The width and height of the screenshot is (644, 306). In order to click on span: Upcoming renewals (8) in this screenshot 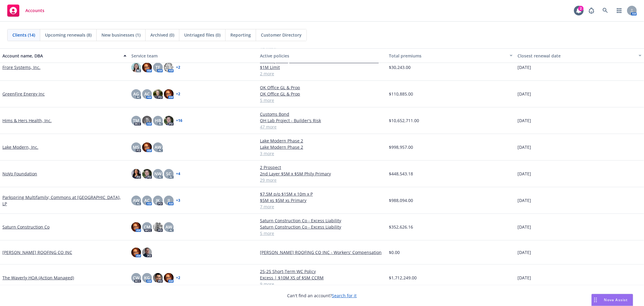, I will do `click(68, 34)`.